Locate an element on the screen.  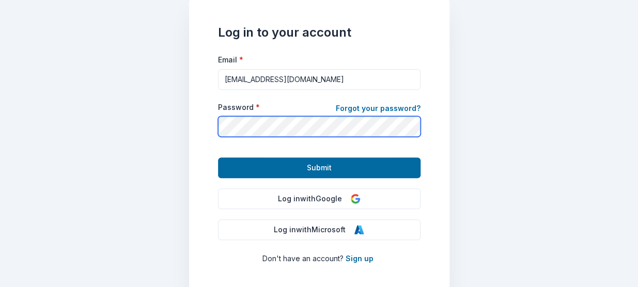
a: Sign up is located at coordinates (360, 258).